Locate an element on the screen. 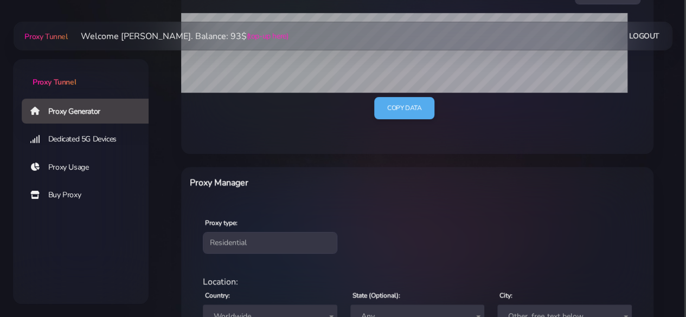 This screenshot has height=317, width=686. a: Proxy Generator is located at coordinates (89, 111).